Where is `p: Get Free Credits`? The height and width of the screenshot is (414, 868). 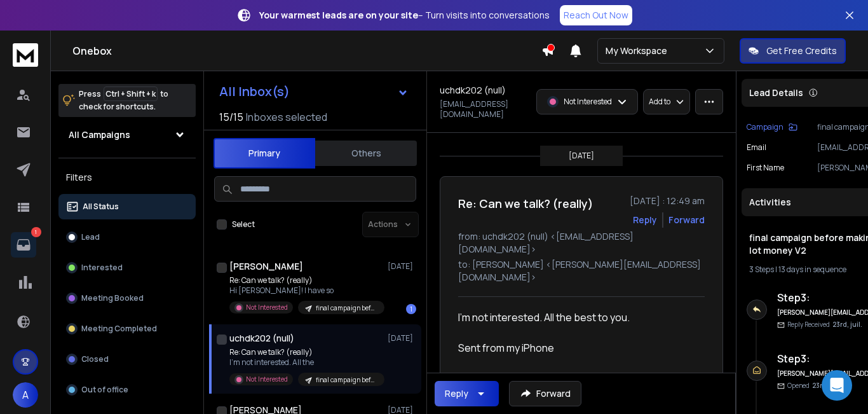
p: Get Free Credits is located at coordinates (801, 51).